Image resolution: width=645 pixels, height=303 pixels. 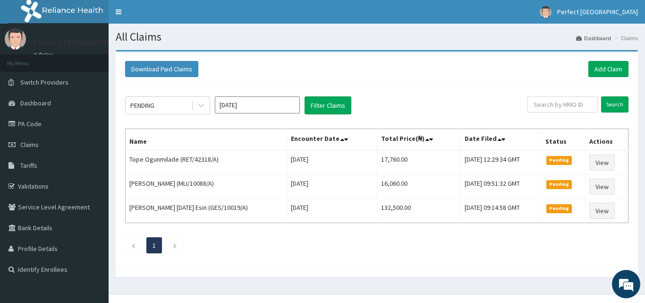 What do you see at coordinates (133, 245) in the screenshot?
I see `a: Previous page` at bounding box center [133, 245].